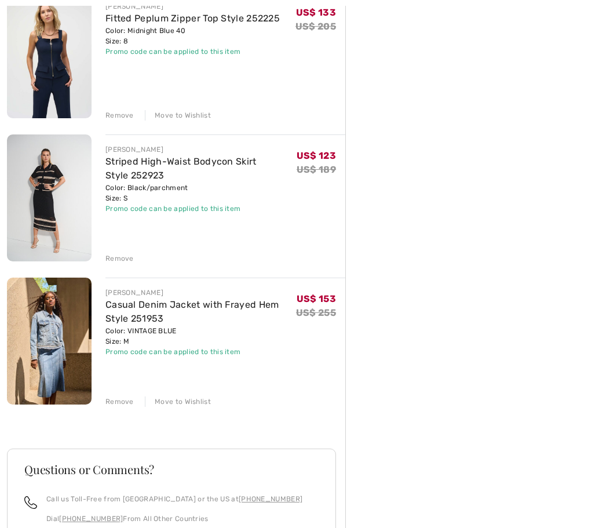 This screenshot has width=606, height=528. Describe the element at coordinates (316, 169) in the screenshot. I see `s: US$ 189` at that location.